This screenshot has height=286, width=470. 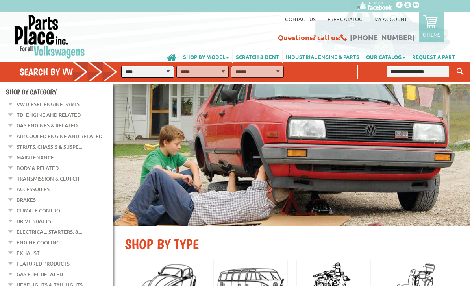 I want to click on a: Engine Cooling, so click(x=38, y=242).